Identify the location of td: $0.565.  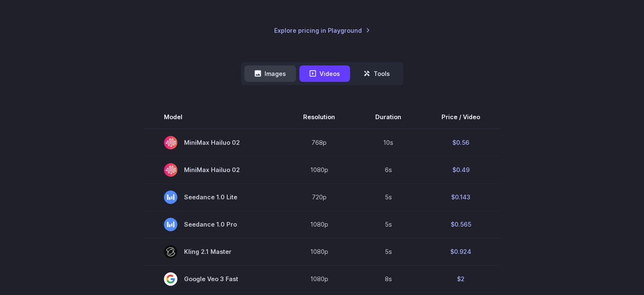
(461, 224).